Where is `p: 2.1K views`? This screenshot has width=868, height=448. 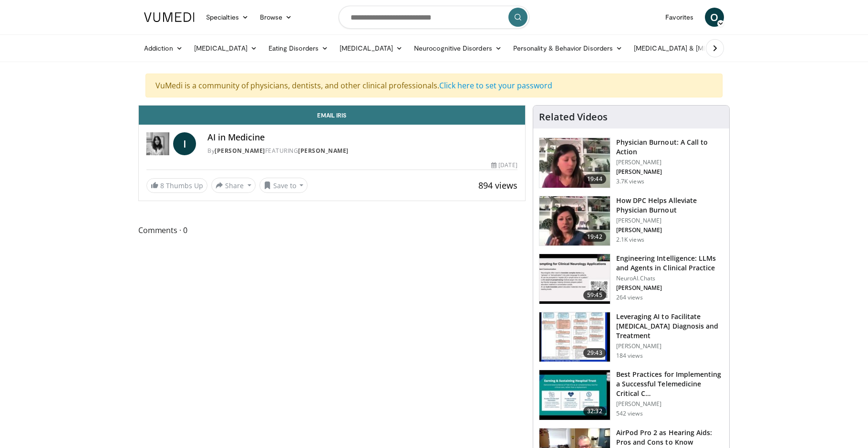 p: 2.1K views is located at coordinates (630, 239).